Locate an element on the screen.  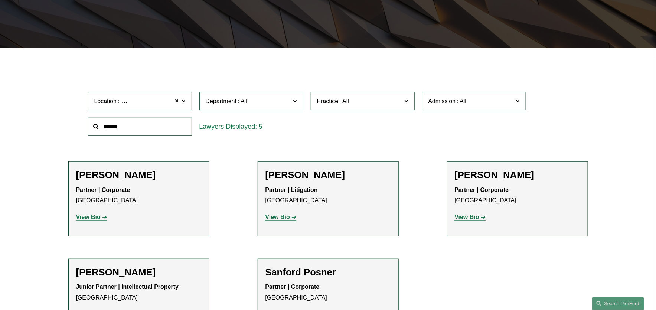
span: Location is located at coordinates (105, 101).